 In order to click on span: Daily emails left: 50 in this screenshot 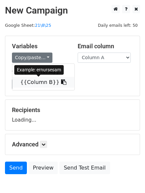, I will do `click(118, 26)`.